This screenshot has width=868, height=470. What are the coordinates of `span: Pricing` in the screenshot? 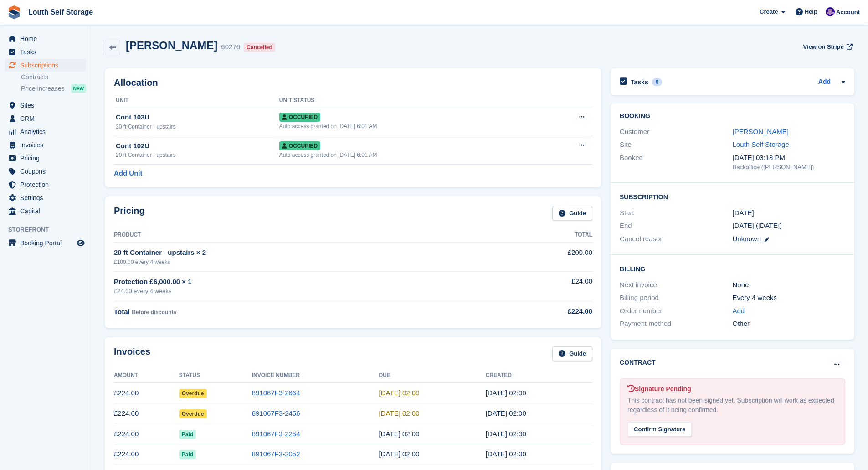 It's located at (47, 158).